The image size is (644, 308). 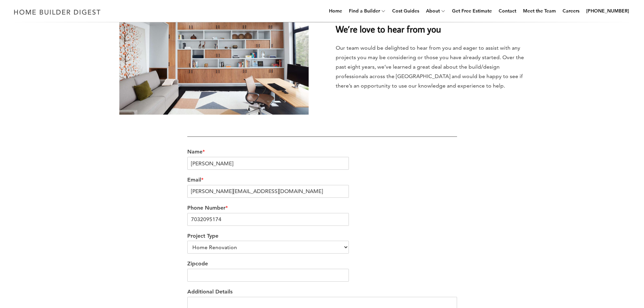 What do you see at coordinates (322, 208) in the screenshot?
I see `label: Phone Number` at bounding box center [322, 208].